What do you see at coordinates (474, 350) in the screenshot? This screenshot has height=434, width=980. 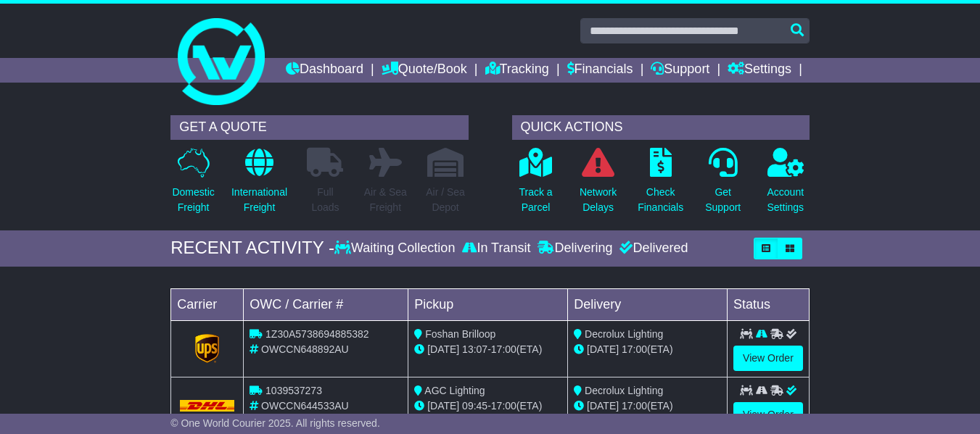 I see `span: 13:07` at bounding box center [474, 350].